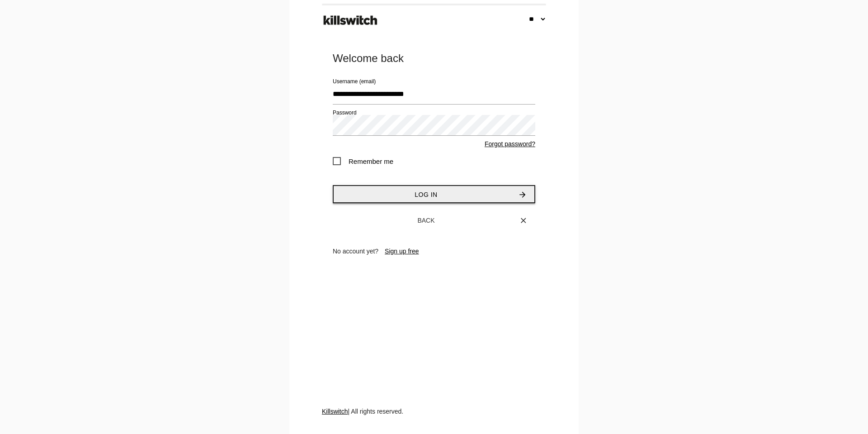 This screenshot has height=434, width=868. I want to click on button: Log inarrow_forward, so click(434, 194).